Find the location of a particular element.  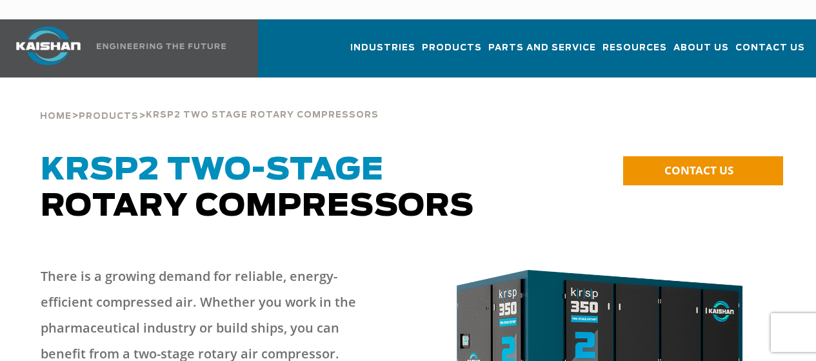

img: Engineering the future is located at coordinates (161, 46).